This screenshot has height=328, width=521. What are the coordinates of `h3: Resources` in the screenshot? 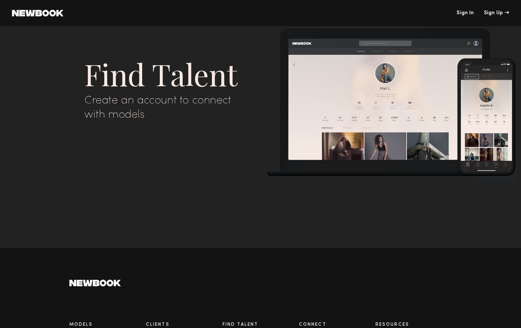 It's located at (414, 325).